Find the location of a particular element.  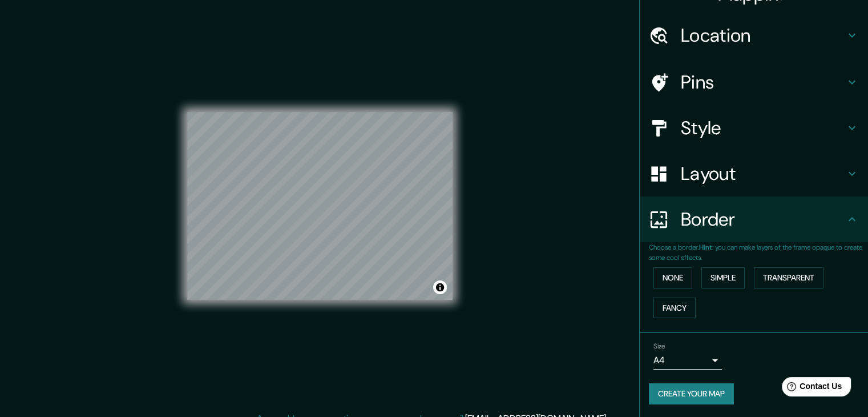

h4: Border is located at coordinates (763, 219).